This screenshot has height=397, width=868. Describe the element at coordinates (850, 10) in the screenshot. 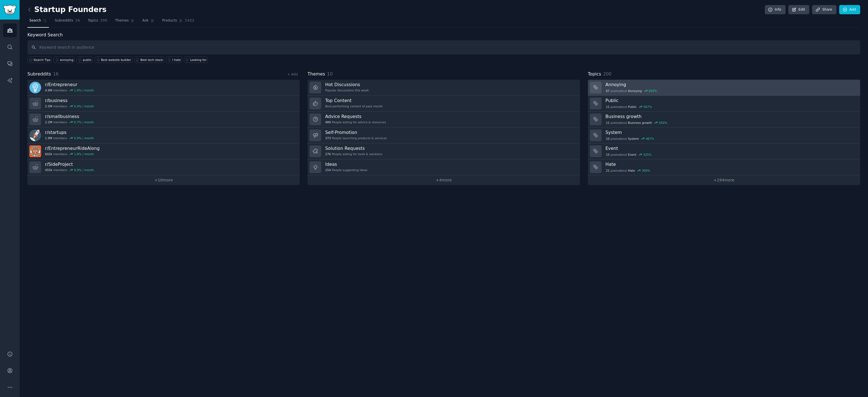

I see `a: Add` at that location.